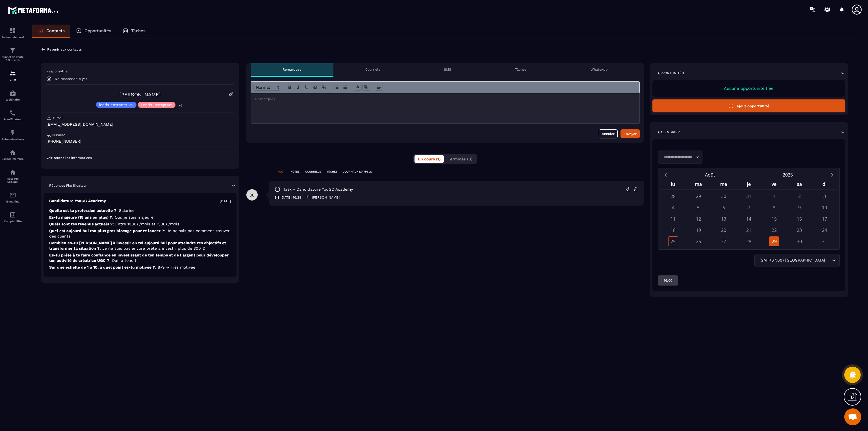 The height and width of the screenshot is (431, 868). Describe the element at coordinates (13, 116) in the screenshot. I see `a: schedulerschedulerPlanificateur` at that location.